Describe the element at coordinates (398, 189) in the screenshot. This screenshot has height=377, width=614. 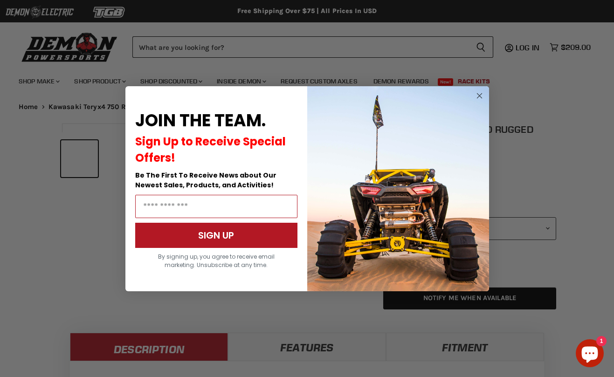
I see `img: a9095488-b6e7-41ba-879d-588abfab540b.jpeg` at that location.